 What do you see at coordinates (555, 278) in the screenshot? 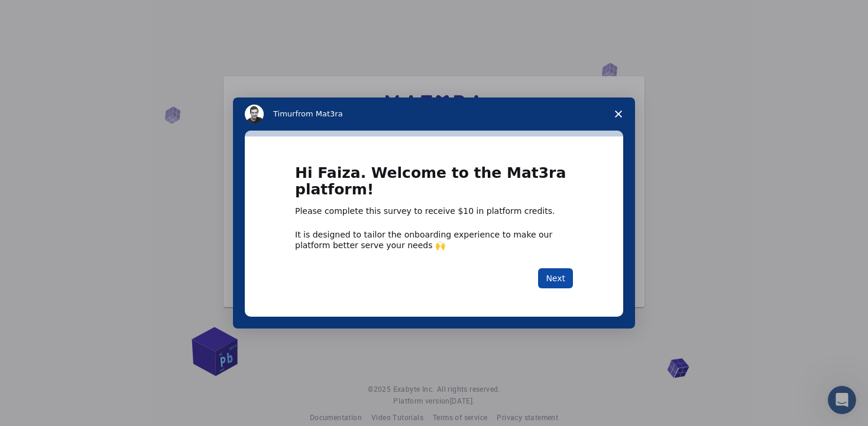
I see `button: Next` at bounding box center [555, 278].